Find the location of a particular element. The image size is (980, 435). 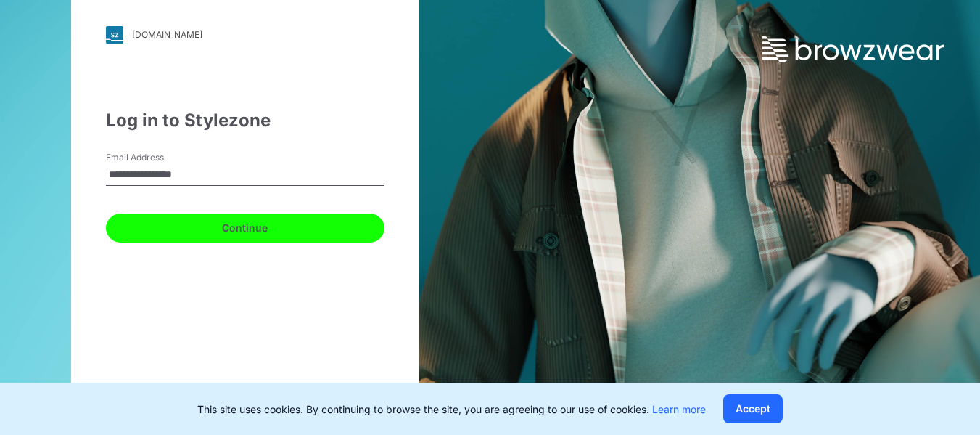

div: Log in to Stylezone is located at coordinates (245, 121).